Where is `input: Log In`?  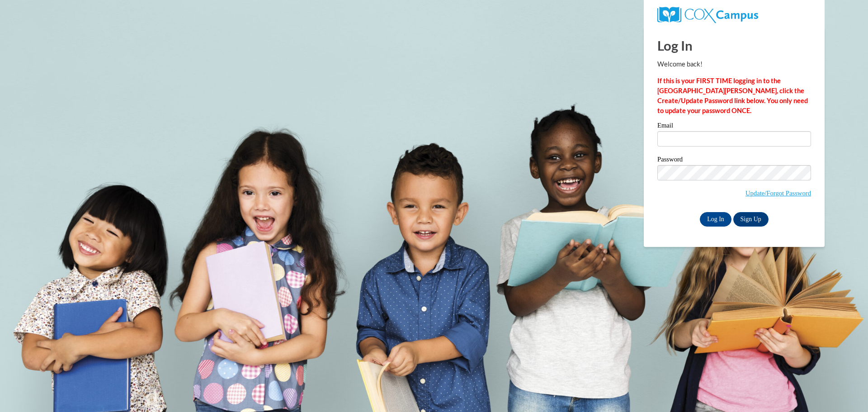
input: Log In is located at coordinates (716, 220).